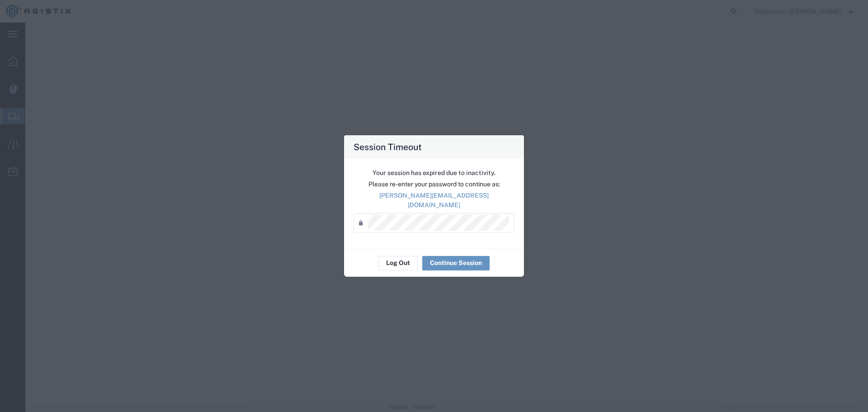 The width and height of the screenshot is (868, 412). What do you see at coordinates (388, 147) in the screenshot?
I see `h4: Session Timeout` at bounding box center [388, 147].